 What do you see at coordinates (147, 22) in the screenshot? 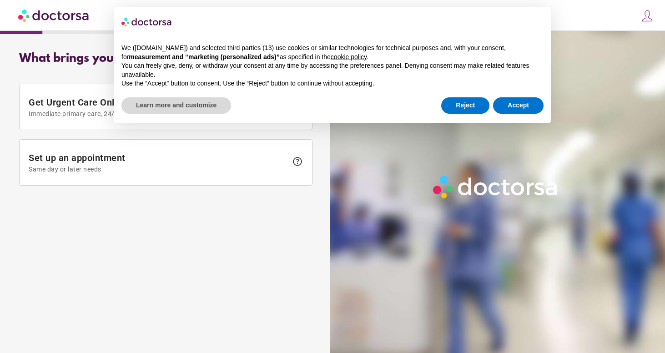
I see `img: logo` at bounding box center [147, 22].